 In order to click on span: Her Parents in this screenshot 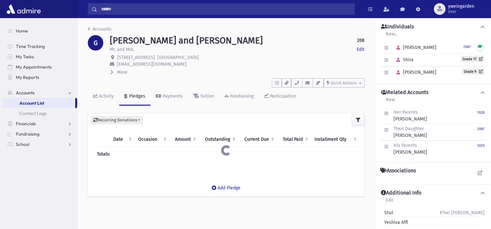, I will do `click(405, 112)`.